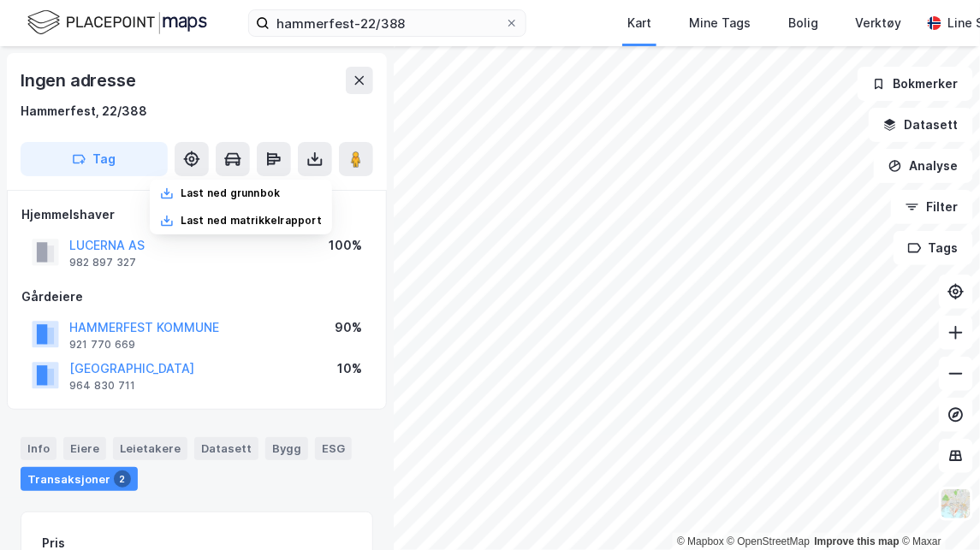 The height and width of the screenshot is (550, 980). What do you see at coordinates (879, 23) in the screenshot?
I see `div: Verktøy` at bounding box center [879, 23].